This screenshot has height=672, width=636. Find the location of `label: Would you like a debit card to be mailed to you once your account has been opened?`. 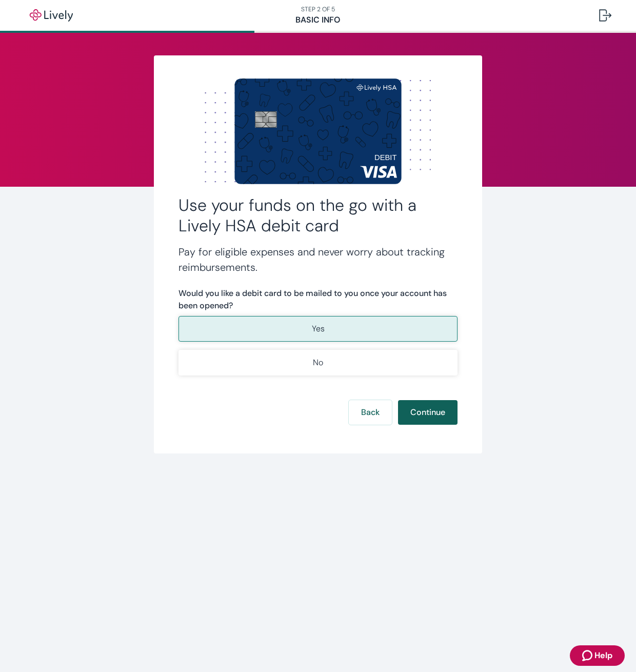

label: Would you like a debit card to be mailed to you once your account has been opened? is located at coordinates (318, 300).